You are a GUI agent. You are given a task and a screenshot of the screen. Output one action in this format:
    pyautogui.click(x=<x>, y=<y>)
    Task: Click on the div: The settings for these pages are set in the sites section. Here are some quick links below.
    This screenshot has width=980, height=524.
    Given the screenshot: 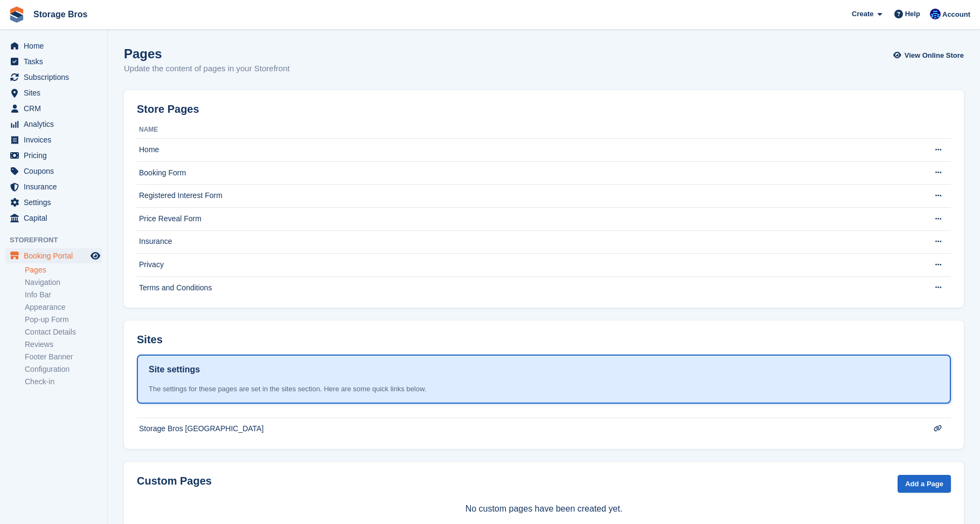 What is the action you would take?
    pyautogui.click(x=543, y=388)
    